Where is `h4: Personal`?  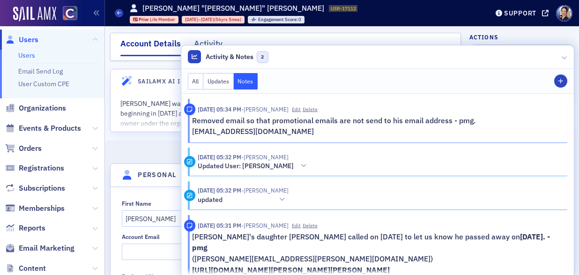 h4: Personal is located at coordinates (157, 175).